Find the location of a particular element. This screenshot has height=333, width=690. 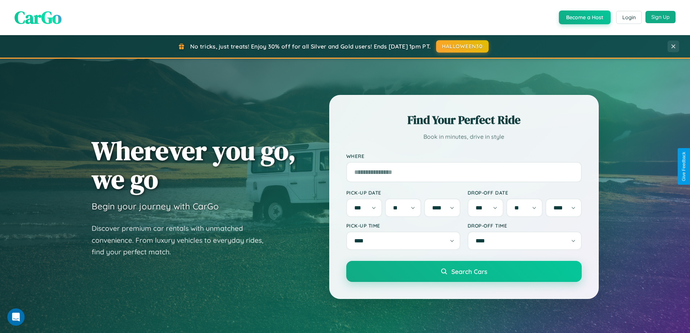

button: HALLOWEEN30 is located at coordinates (462, 46).